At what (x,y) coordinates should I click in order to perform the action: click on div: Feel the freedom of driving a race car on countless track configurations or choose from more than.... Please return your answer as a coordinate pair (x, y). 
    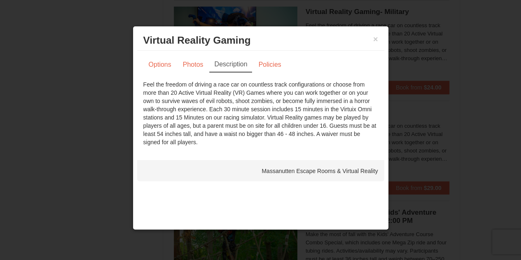
    Looking at the image, I should click on (261, 113).